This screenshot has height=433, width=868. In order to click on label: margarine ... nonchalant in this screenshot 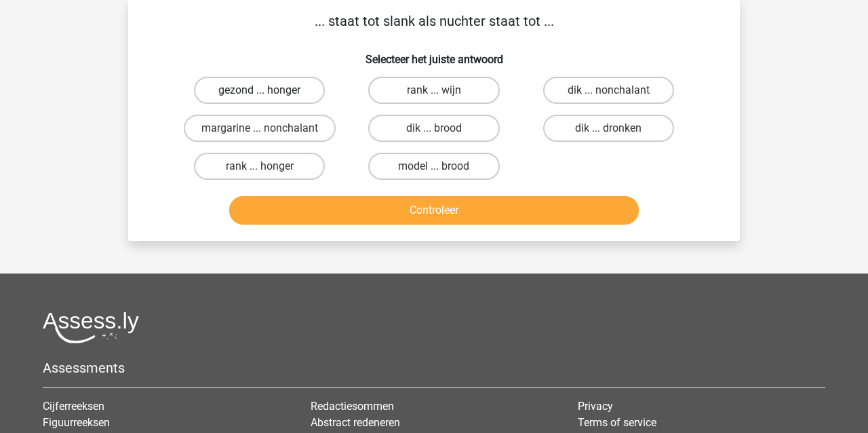, I will do `click(260, 128)`.